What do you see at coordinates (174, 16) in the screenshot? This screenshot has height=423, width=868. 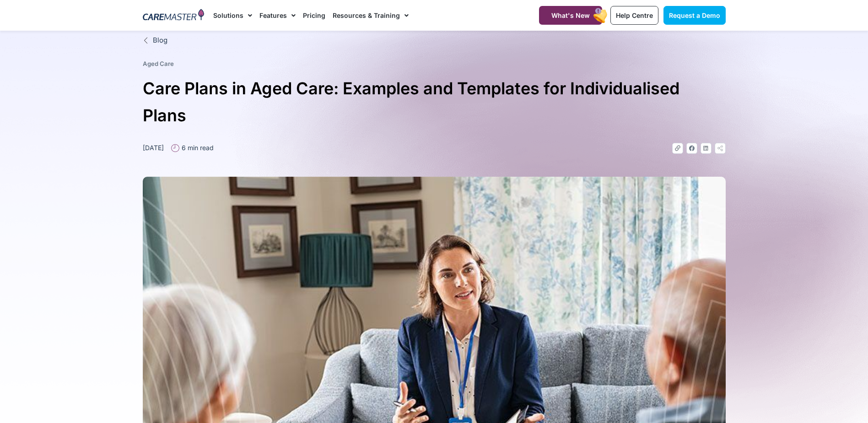 I see `img: CareMaster Logo` at bounding box center [174, 16].